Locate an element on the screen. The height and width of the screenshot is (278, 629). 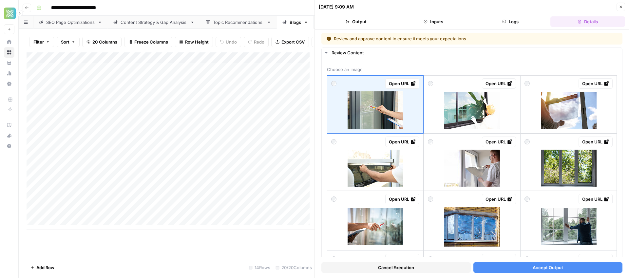
button: Help + Support is located at coordinates (9, 146).